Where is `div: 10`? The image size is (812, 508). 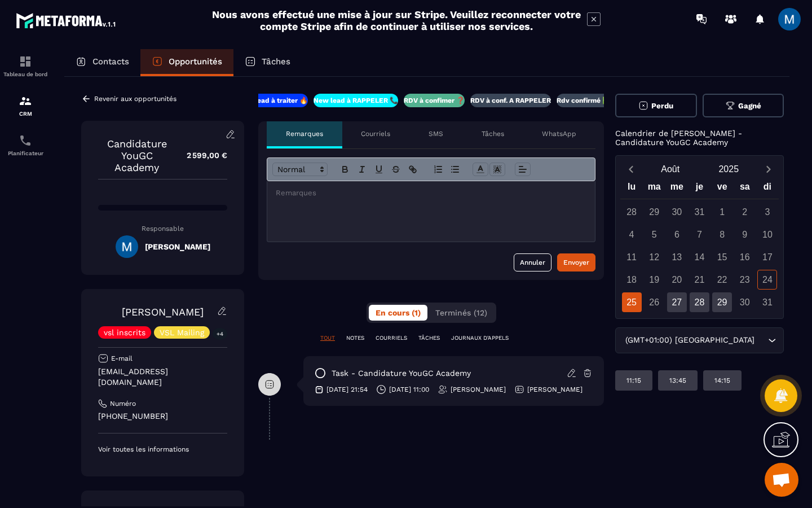
div: 10 is located at coordinates (767, 234).